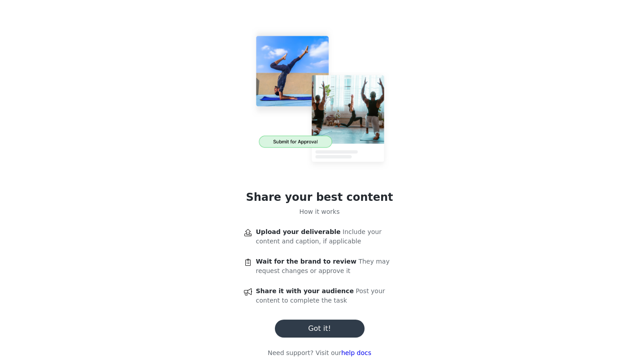  I want to click on h1: Share your best content, so click(320, 197).